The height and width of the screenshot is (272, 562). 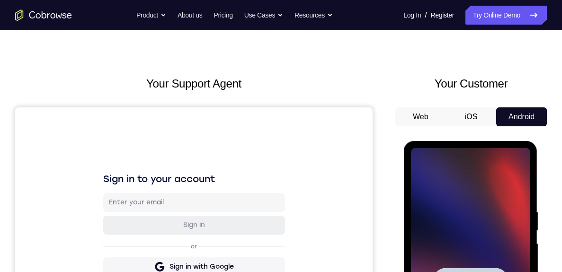 I want to click on button: Web, so click(x=420, y=117).